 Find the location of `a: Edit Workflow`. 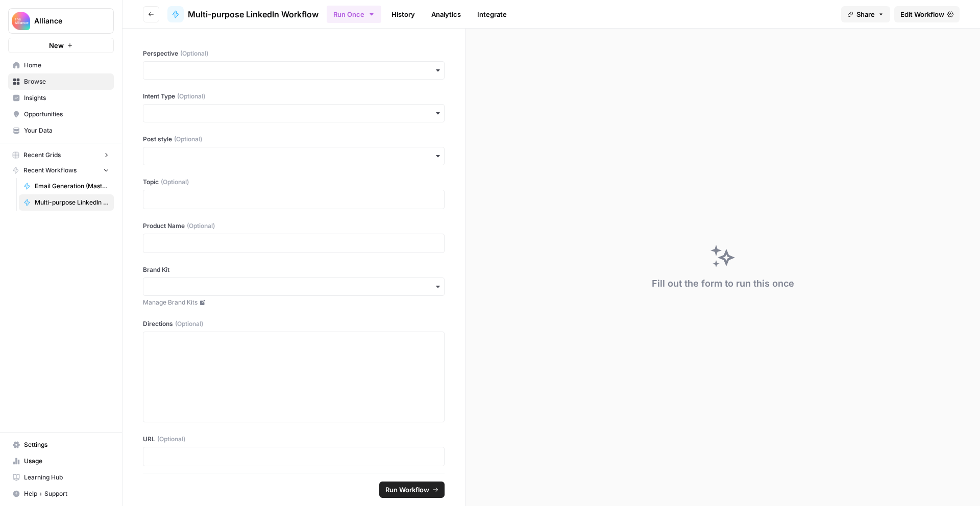

a: Edit Workflow is located at coordinates (927, 14).